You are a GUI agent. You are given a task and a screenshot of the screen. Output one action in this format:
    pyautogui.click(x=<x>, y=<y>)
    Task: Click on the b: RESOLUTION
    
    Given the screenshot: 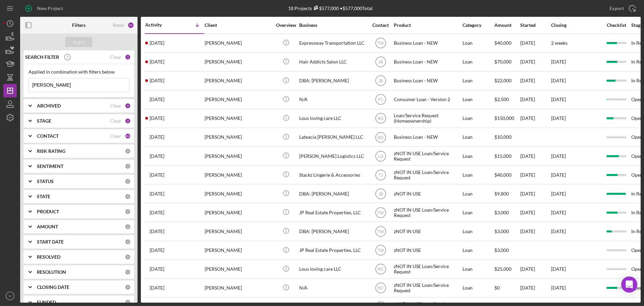 What is the action you would take?
    pyautogui.click(x=51, y=272)
    